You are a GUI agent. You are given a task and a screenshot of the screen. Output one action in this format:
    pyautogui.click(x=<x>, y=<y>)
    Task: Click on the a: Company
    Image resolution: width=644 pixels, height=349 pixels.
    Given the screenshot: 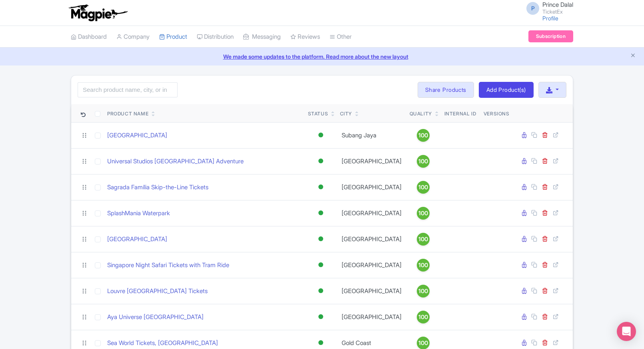 What is the action you would take?
    pyautogui.click(x=133, y=37)
    